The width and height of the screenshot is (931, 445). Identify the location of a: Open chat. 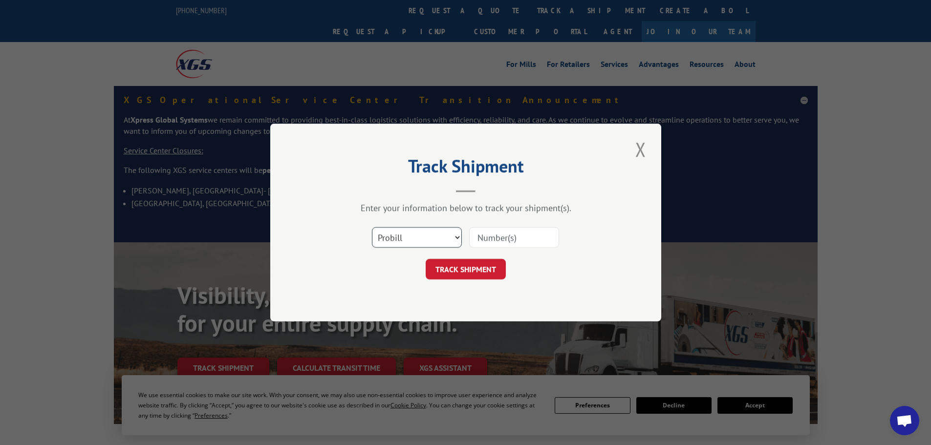
(905, 421).